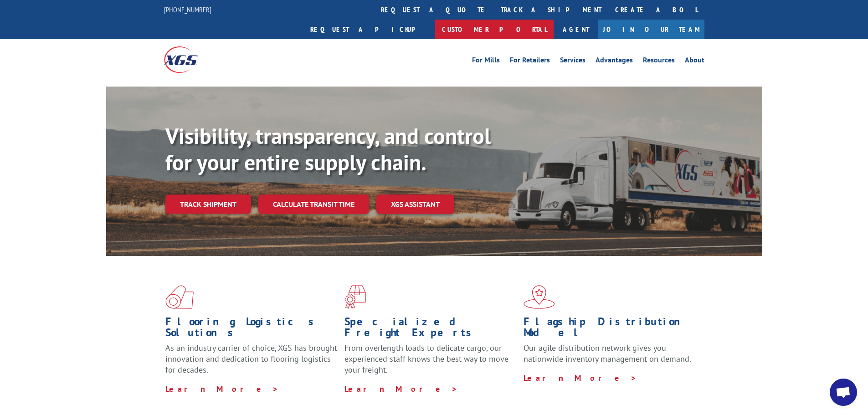 Image resolution: width=868 pixels, height=415 pixels. Describe the element at coordinates (659, 61) in the screenshot. I see `a: Resources` at that location.